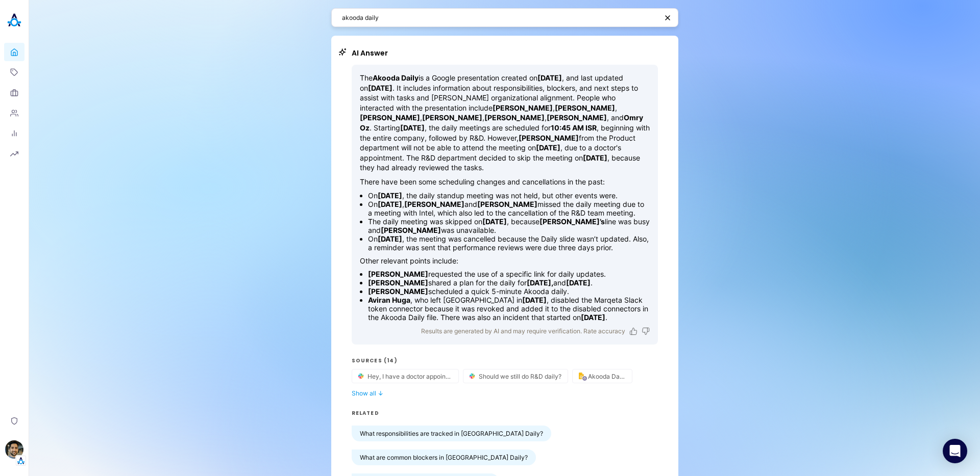 This screenshot has width=980, height=476. I want to click on img: Akooda Logo, so click(14, 21).